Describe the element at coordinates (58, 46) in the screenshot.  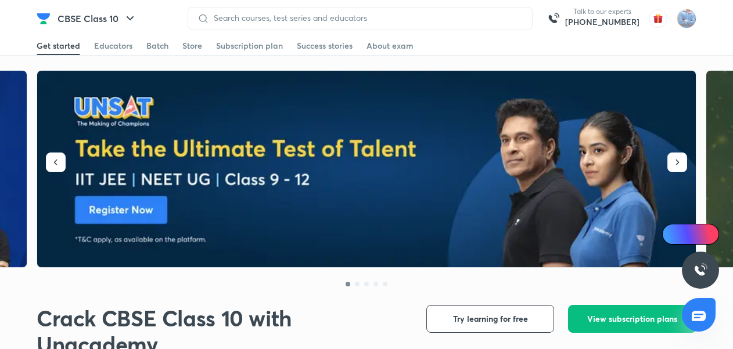
I see `a: Get started` at that location.